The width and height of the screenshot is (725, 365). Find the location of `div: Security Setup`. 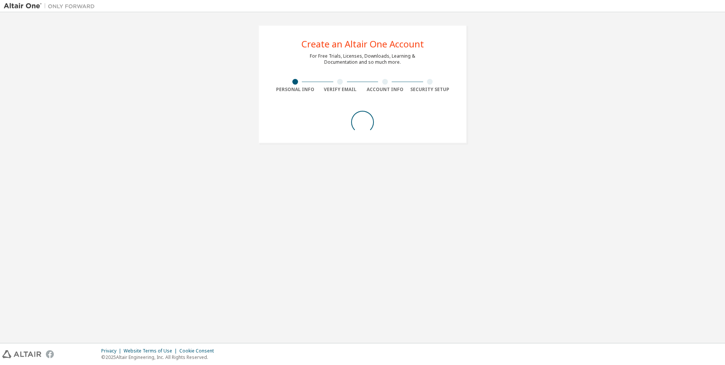

div: Security Setup is located at coordinates (430, 90).